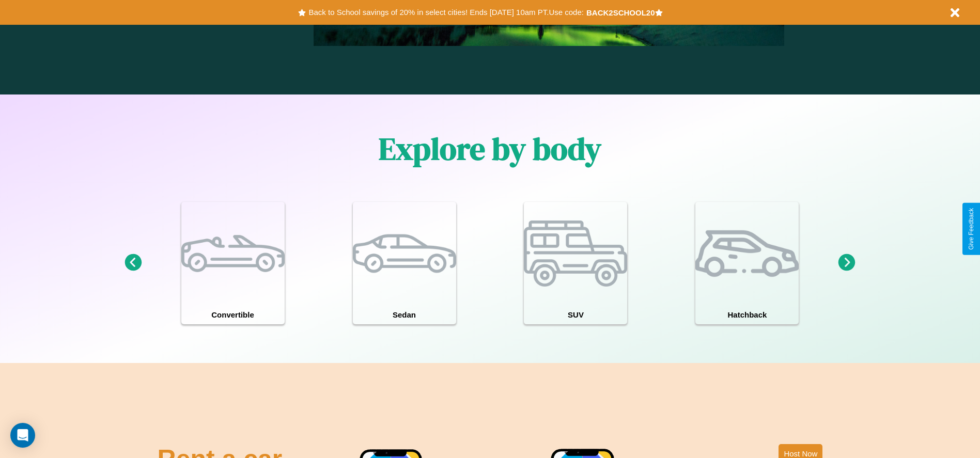  What do you see at coordinates (490, 149) in the screenshot?
I see `h1: Explore by body` at bounding box center [490, 149].